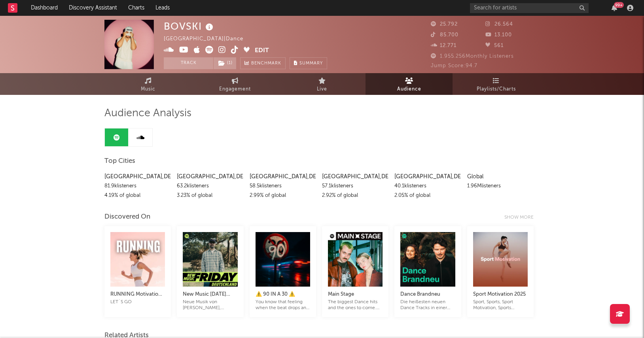 The width and height of the screenshot is (644, 338). I want to click on div: Sport, Sports, Sport Motivation, Sports Motivation, Sport Motivation Music, Beast Mode, Cycling, ..., so click(501, 305).